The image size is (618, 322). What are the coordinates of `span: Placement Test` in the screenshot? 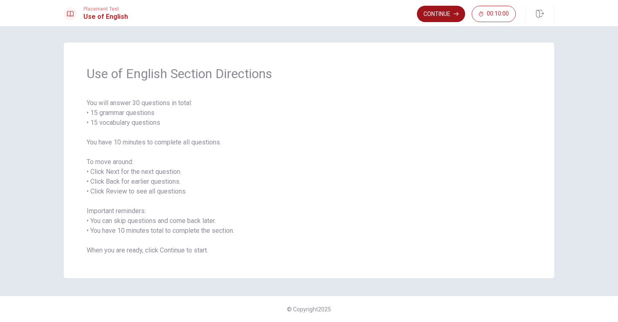 It's located at (105, 9).